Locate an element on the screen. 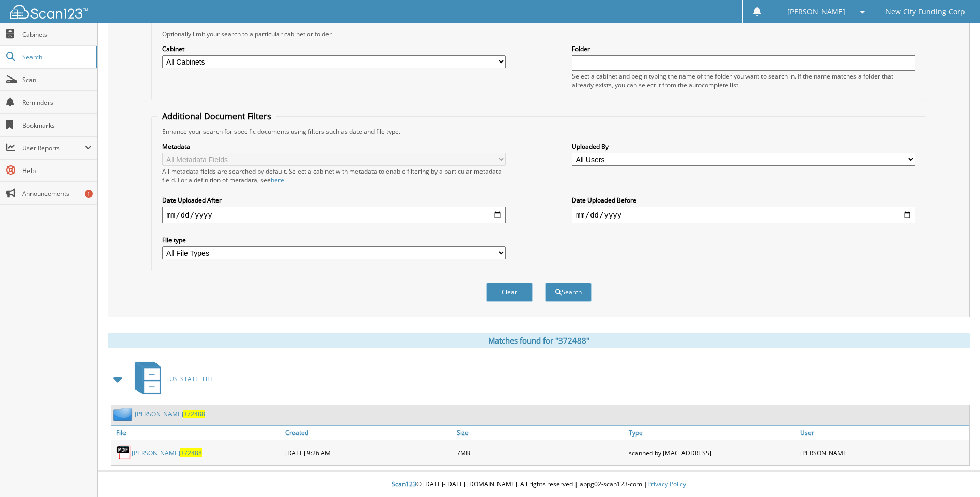 This screenshot has height=497, width=980. img: folder2.png is located at coordinates (124, 413).